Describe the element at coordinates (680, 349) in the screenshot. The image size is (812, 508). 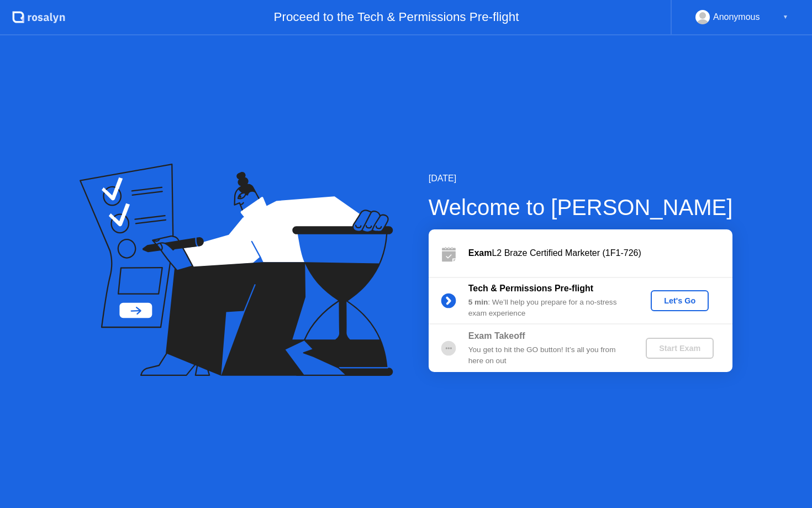
I see `div: Start Exam` at that location.